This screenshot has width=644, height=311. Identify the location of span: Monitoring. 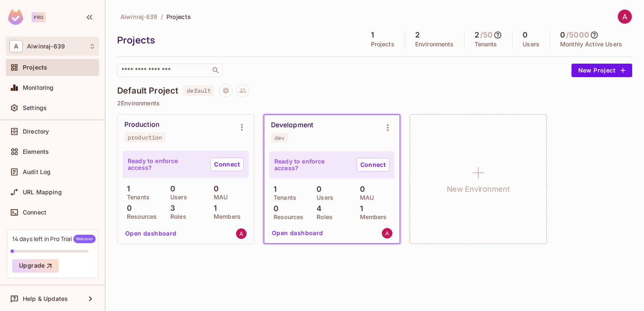
(38, 87).